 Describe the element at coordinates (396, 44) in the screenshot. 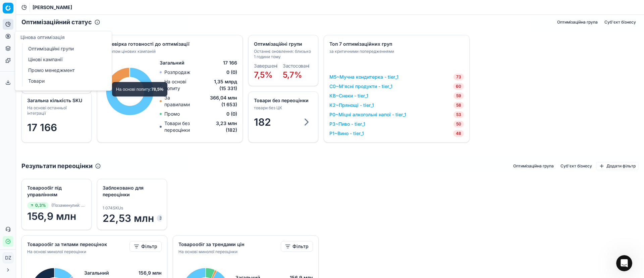

I see `div: Топ 7 оптимізаційних груп` at that location.